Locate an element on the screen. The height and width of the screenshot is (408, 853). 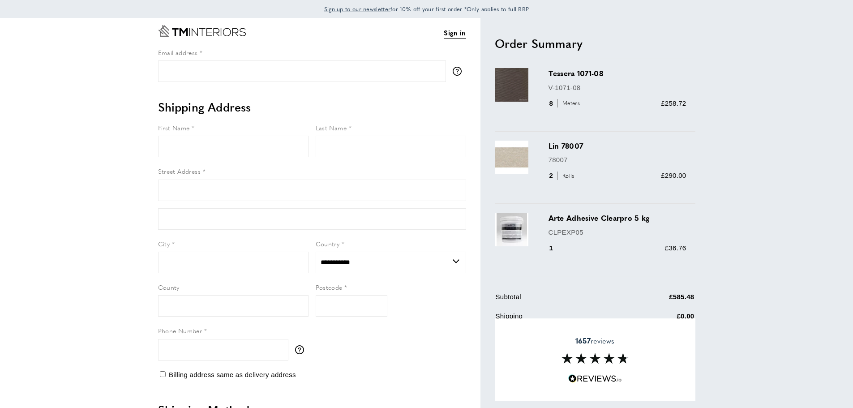
span: £258.72 is located at coordinates (674, 103).